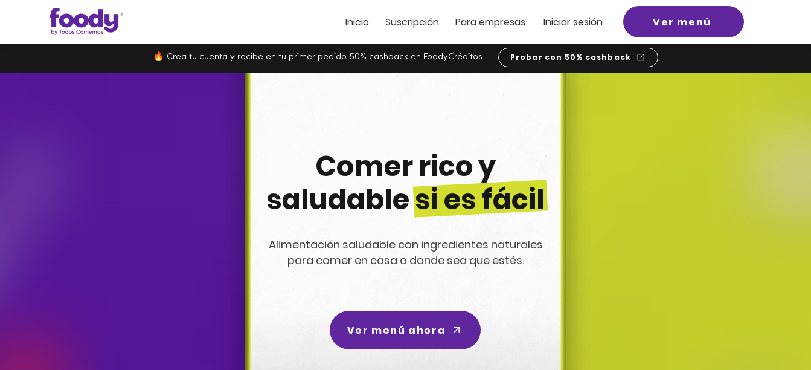 The height and width of the screenshot is (370, 811). What do you see at coordinates (496, 22) in the screenshot?
I see `span: ra empresas` at bounding box center [496, 22].